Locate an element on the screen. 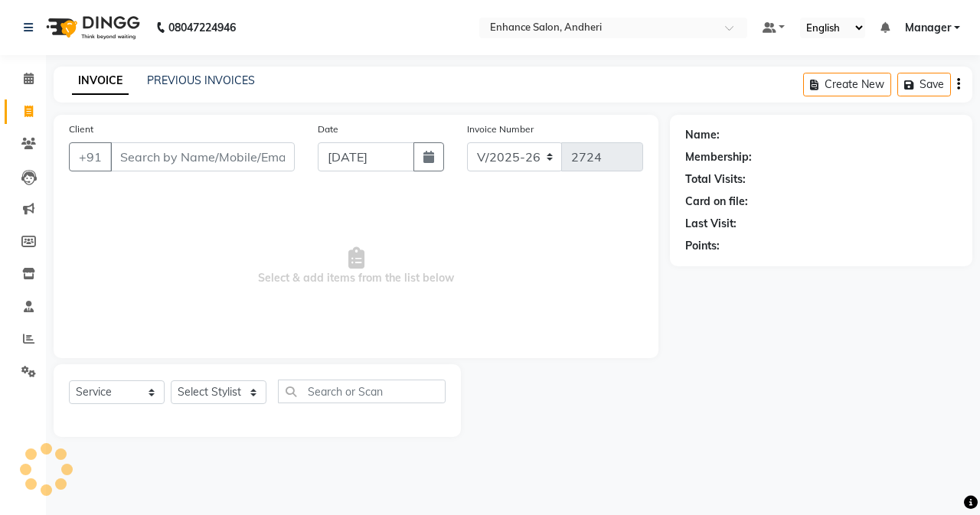  span: Select & add items from the list below is located at coordinates (356, 266).